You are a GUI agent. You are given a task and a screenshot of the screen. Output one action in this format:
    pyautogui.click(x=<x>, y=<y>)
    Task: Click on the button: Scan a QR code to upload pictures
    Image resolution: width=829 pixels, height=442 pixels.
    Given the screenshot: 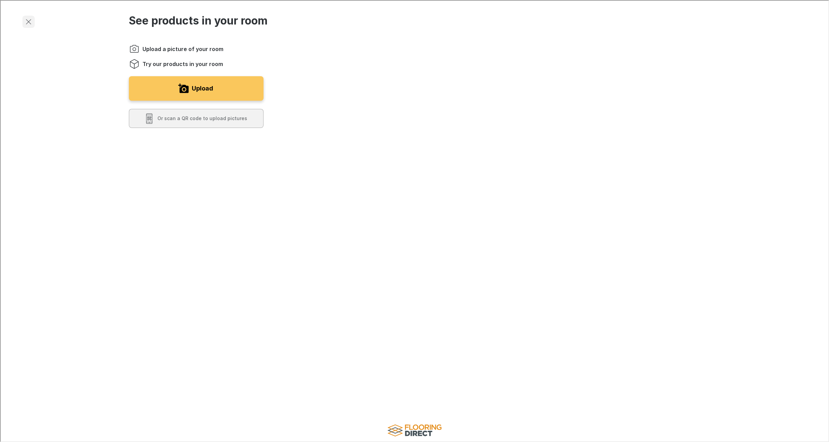 What is the action you would take?
    pyautogui.click(x=196, y=118)
    